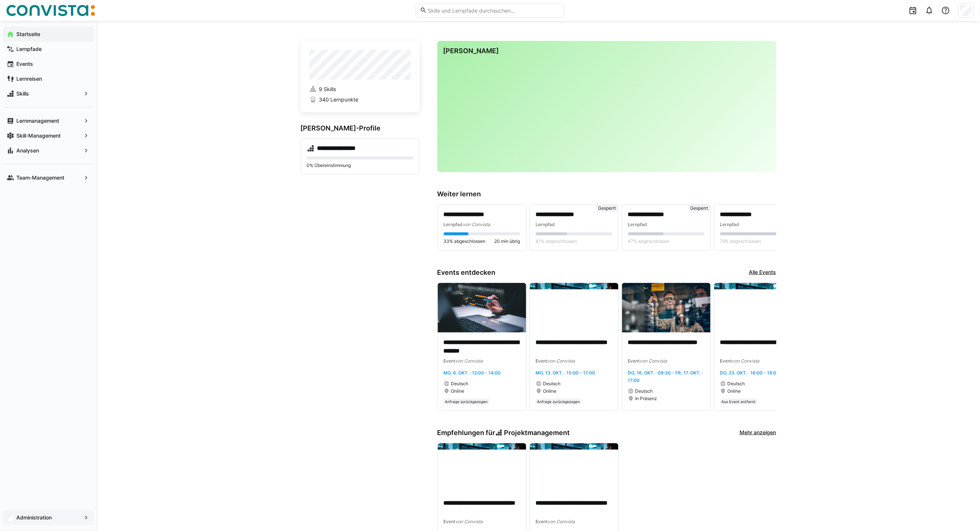  I want to click on p: 0% Übereinstimmung, so click(360, 166).